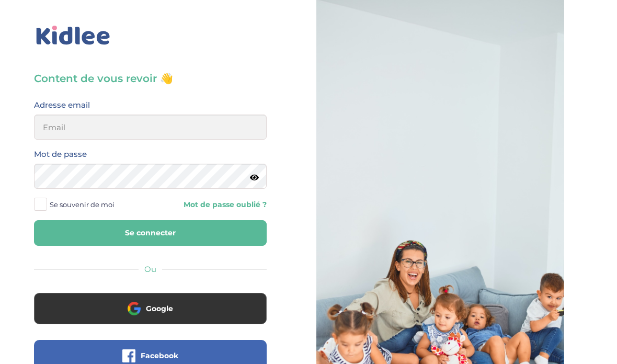 The width and height of the screenshot is (617, 364). What do you see at coordinates (150, 78) in the screenshot?
I see `h3: Content de vous revoir 👋` at bounding box center [150, 78].